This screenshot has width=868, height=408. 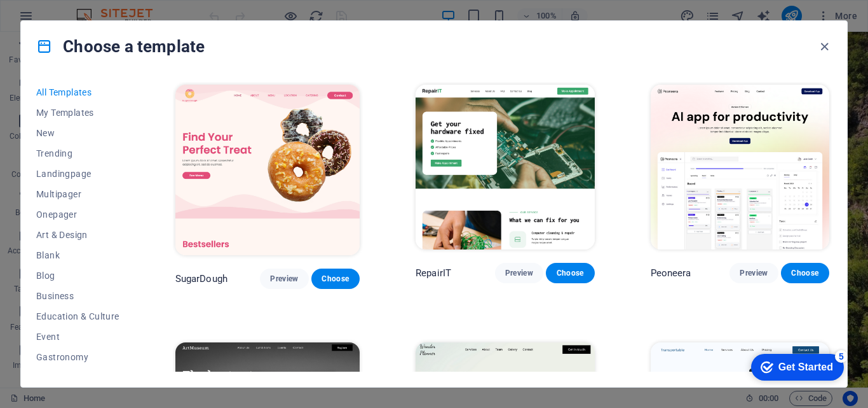 I want to click on span: Multipager, so click(x=77, y=194).